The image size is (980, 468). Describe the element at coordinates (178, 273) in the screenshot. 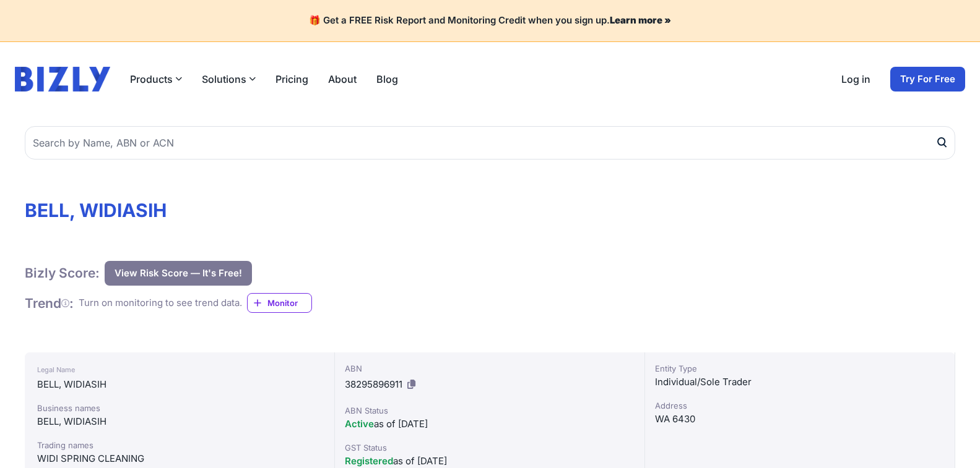

I see `button: View Risk Score — It's Free!` at that location.